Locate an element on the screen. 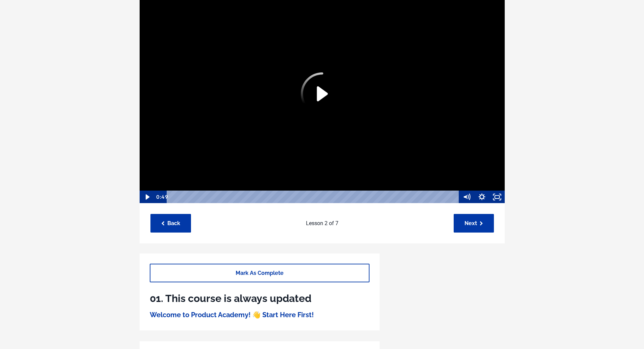  a: Mark As Complete is located at coordinates (260, 273).